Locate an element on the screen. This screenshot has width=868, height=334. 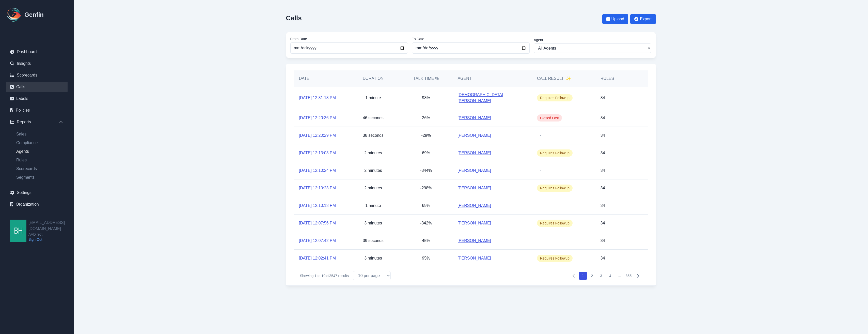
a: Sign Out is located at coordinates (51, 240).